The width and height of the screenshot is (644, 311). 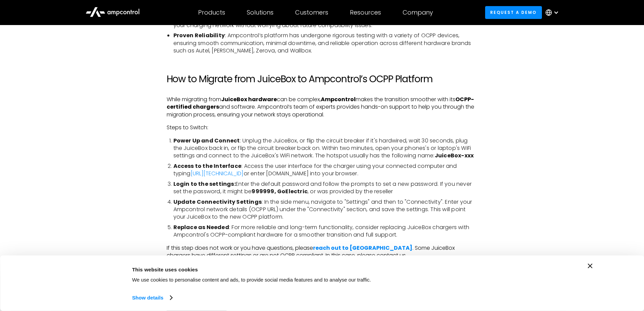 I want to click on strong: OCPP-certified chargers, so click(x=320, y=103).